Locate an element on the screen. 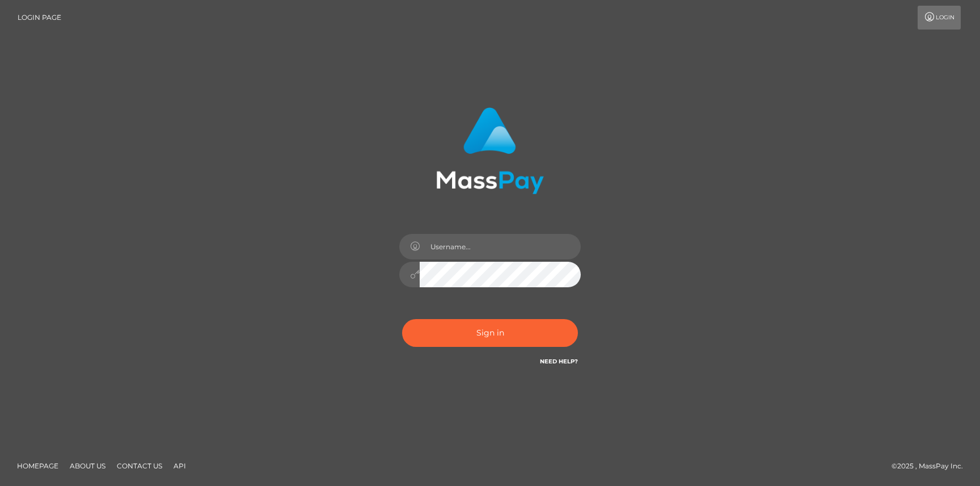 This screenshot has width=980, height=486. div: © 2025 , MassPay Inc. is located at coordinates (932, 466).